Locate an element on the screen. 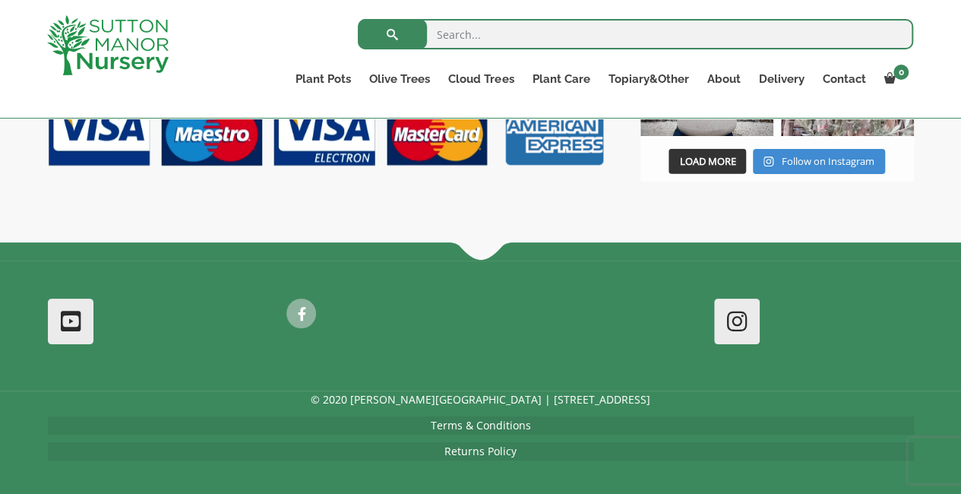 This screenshot has height=494, width=961. a: Cloud Trees is located at coordinates (481, 79).